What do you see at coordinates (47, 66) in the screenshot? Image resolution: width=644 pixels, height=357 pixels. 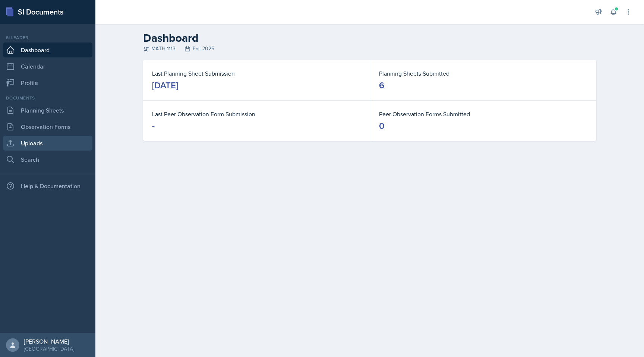 I see `a: Calendar` at bounding box center [47, 66].